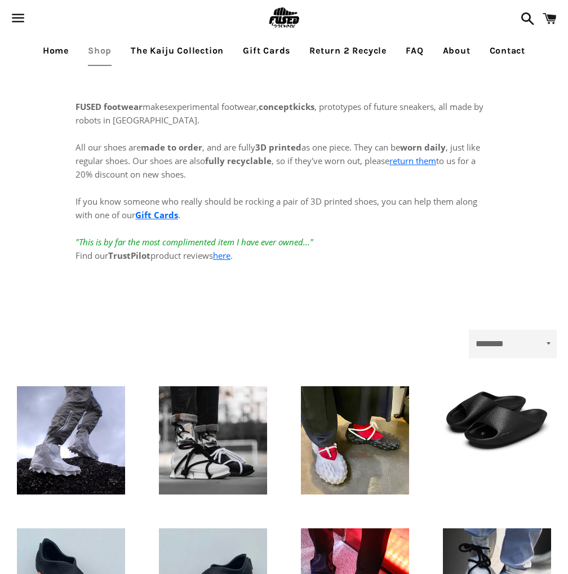 The width and height of the screenshot is (568, 574). Describe the element at coordinates (413, 161) in the screenshot. I see `a: return them` at that location.